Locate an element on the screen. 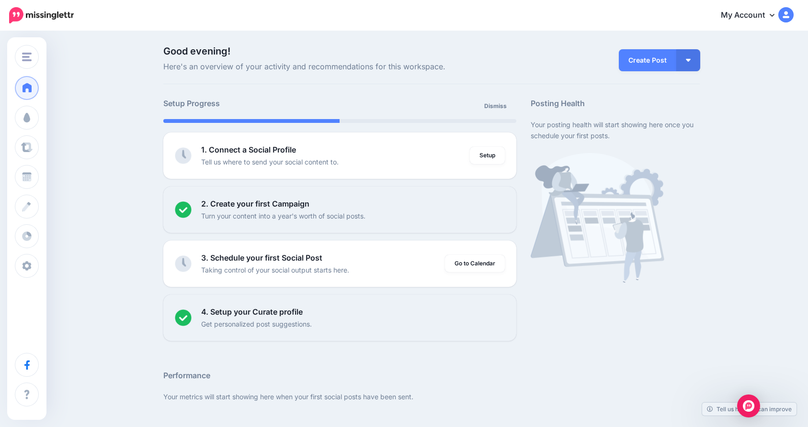 The image size is (808, 427). h5: Performance is located at coordinates (431, 376).